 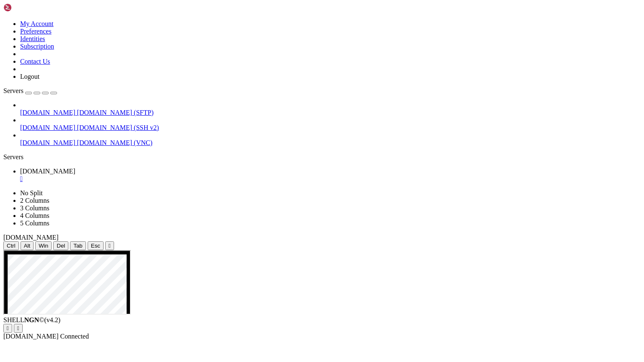 What do you see at coordinates (35, 208) in the screenshot?
I see `a: 3 Columns` at bounding box center [35, 208].